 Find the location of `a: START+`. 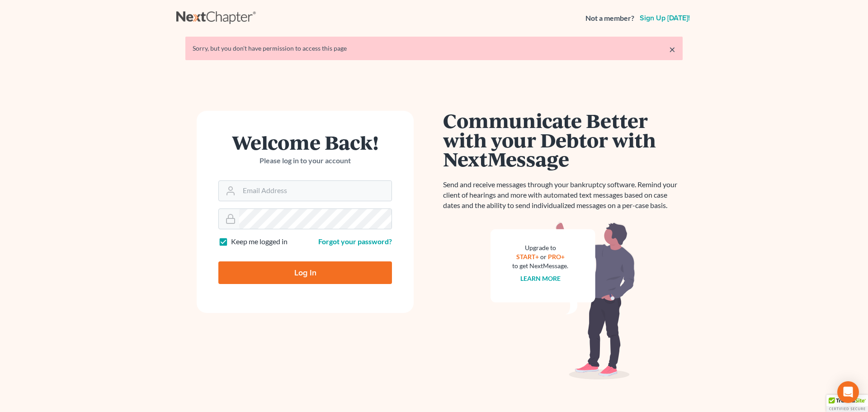

a: START+ is located at coordinates (528, 256).